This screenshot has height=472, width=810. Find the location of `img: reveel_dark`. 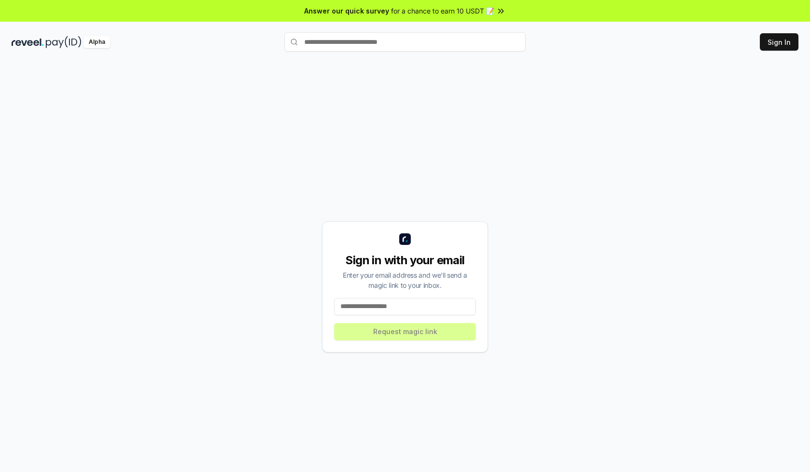

img: reveel_dark is located at coordinates (27, 42).